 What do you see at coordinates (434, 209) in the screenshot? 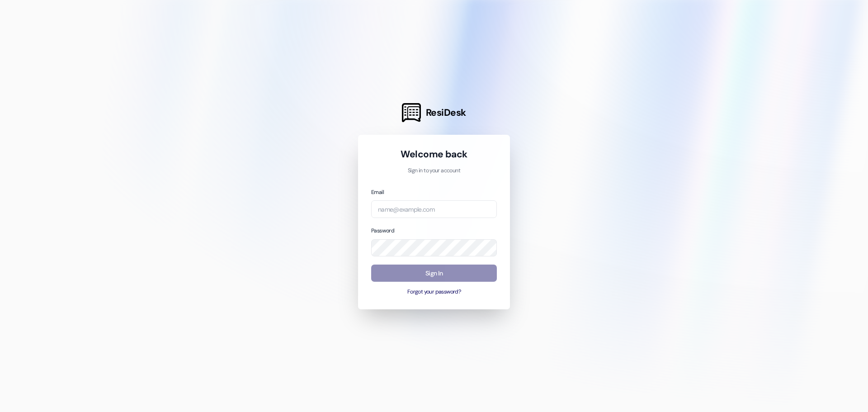
I see `input: name@example.com` at bounding box center [434, 209].